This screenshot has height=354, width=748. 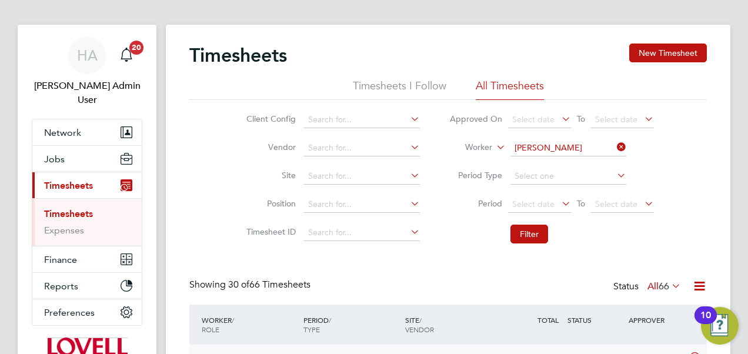 What do you see at coordinates (568, 176) in the screenshot?
I see `input: Select one` at bounding box center [568, 176].